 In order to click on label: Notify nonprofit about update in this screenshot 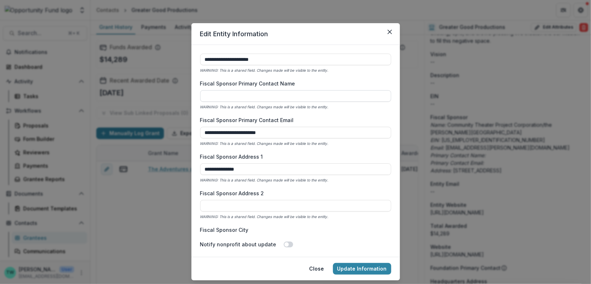, I will do `click(238, 244)`.